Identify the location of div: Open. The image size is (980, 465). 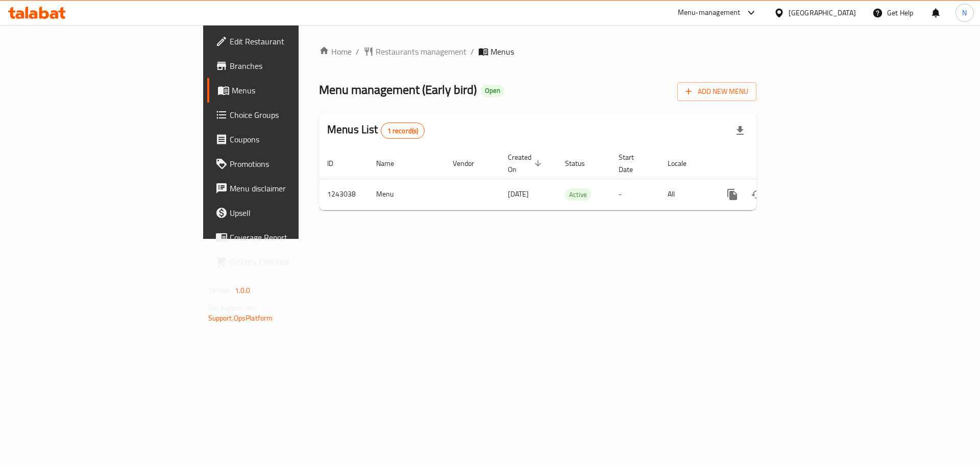
(492, 91).